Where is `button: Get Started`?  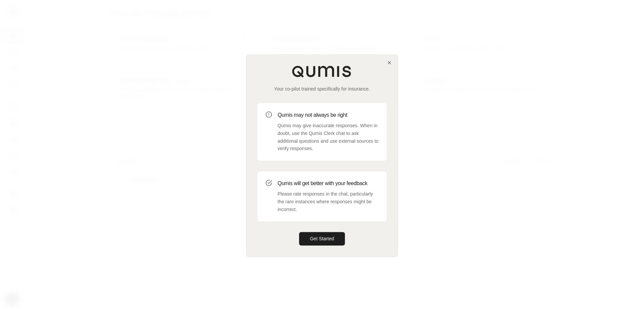 button: Get Started is located at coordinates (322, 239).